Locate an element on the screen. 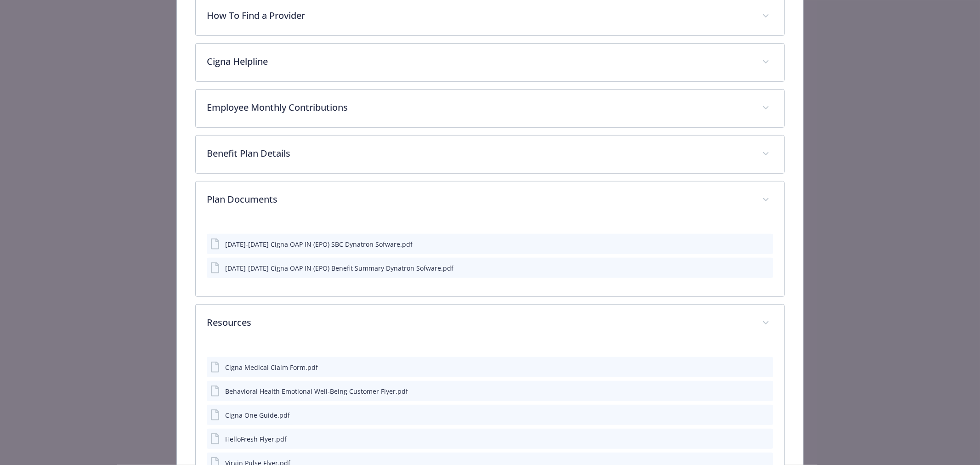 This screenshot has height=465, width=980. div: Cigna One Guide.pdf is located at coordinates (257, 415).